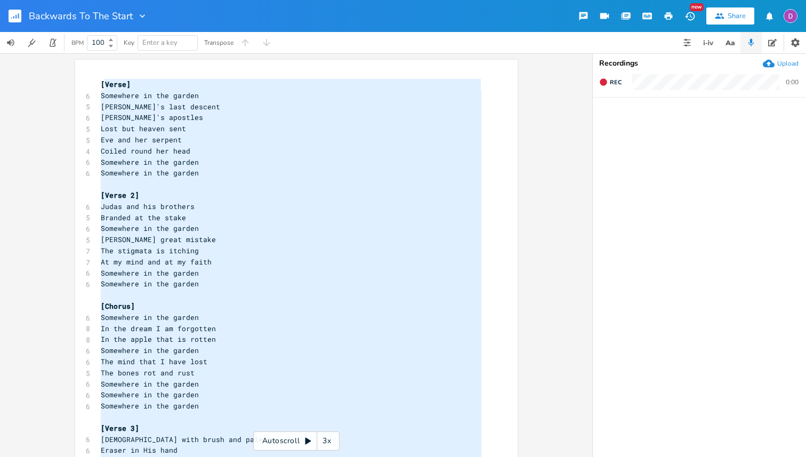 Image resolution: width=806 pixels, height=457 pixels. Describe the element at coordinates (143, 128) in the screenshot. I see `span: Lost but heaven sent` at that location.